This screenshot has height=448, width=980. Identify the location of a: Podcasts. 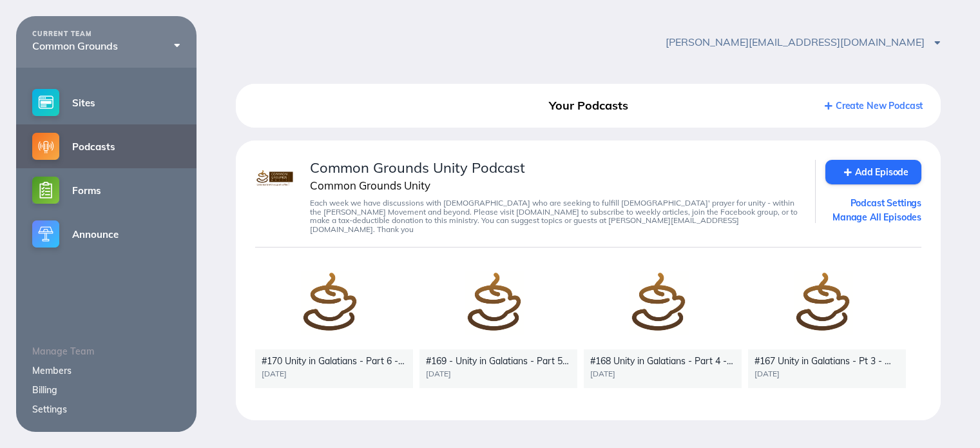
(106, 146).